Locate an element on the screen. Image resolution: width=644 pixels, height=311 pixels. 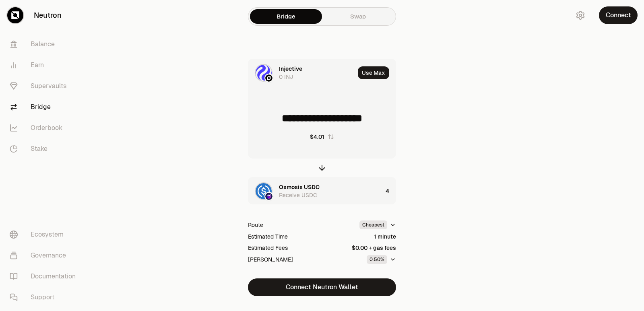
a: Supervaults is located at coordinates (45, 86).